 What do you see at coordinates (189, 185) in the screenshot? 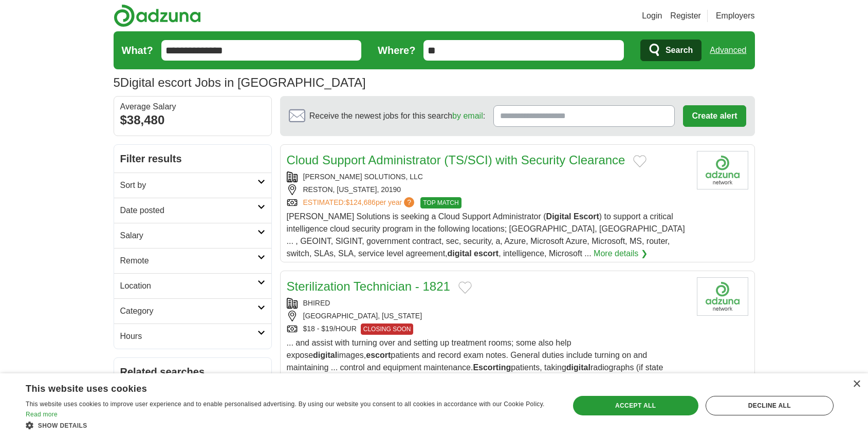
I see `h2: Sort by` at bounding box center [189, 185].